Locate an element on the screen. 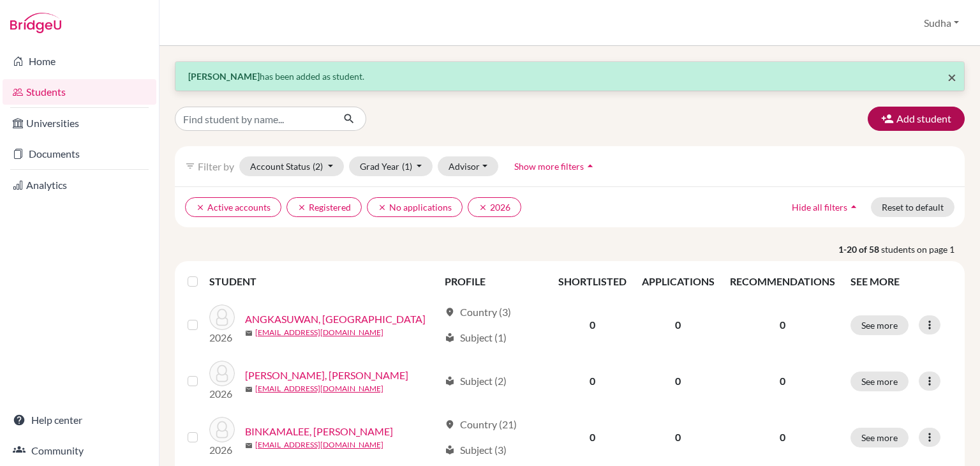 The height and width of the screenshot is (466, 980). a: Help center is located at coordinates (80, 420).